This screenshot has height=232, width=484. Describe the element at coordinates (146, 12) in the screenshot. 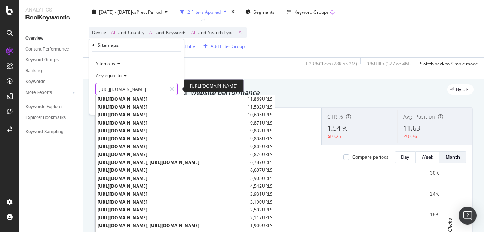

I see `span: vs Prev. Period` at that location.